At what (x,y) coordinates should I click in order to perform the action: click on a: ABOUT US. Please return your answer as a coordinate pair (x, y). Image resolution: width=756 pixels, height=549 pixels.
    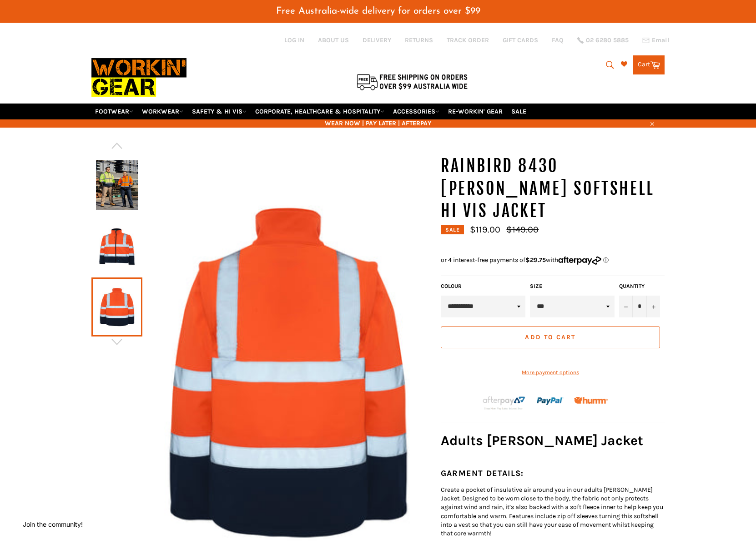
    Looking at the image, I should click on (333, 40).